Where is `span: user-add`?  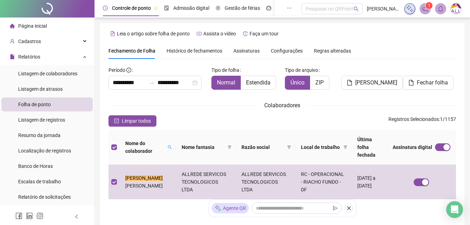
span: user-add is located at coordinates (12, 41).